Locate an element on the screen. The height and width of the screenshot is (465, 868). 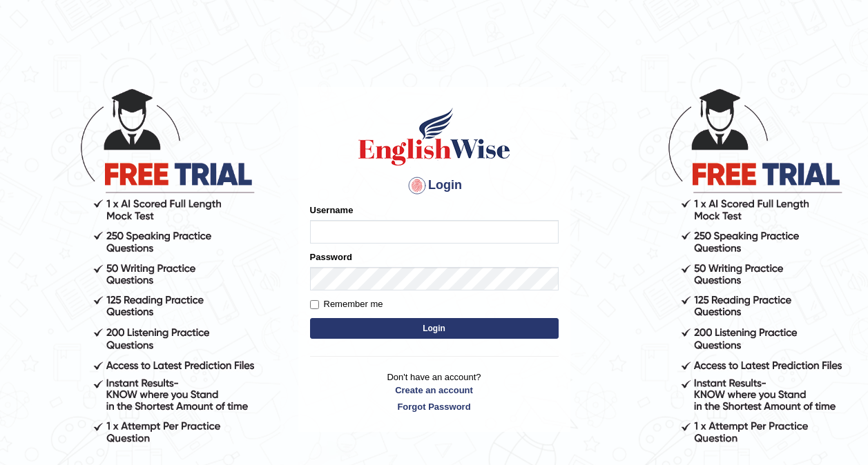
a: Create an account is located at coordinates (434, 390).